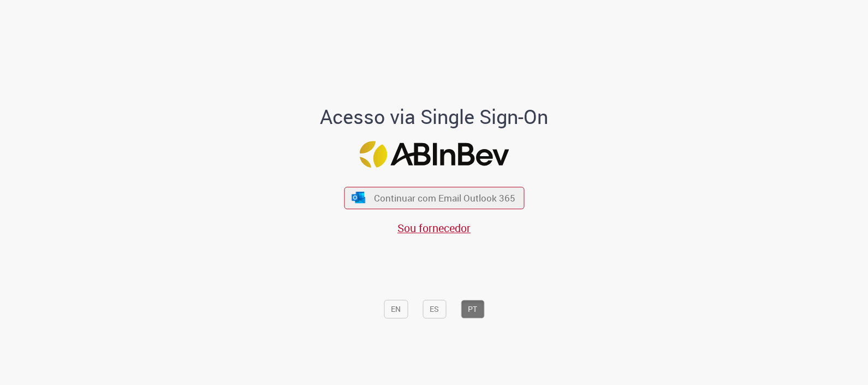  I want to click on span: Sou fornecedor, so click(434, 228).